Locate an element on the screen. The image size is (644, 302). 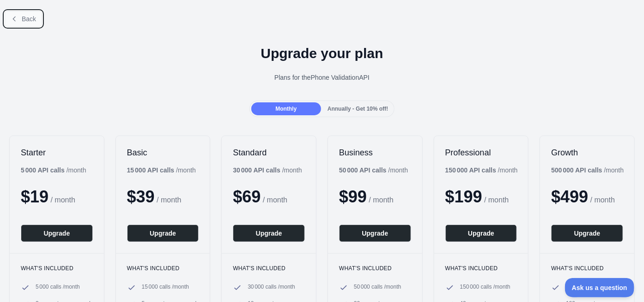
b: 30 000 API calls is located at coordinates (256, 170).